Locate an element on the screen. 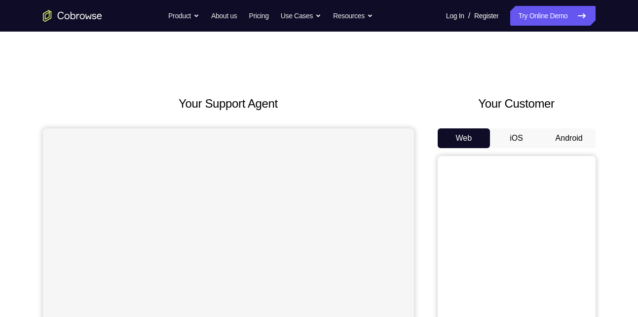 The image size is (638, 317). button: Product is located at coordinates (184, 16).